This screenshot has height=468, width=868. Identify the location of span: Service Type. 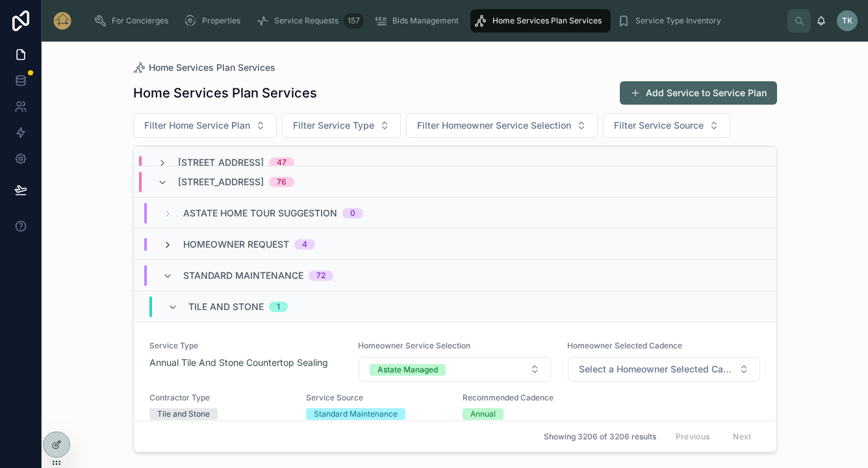
(246, 346).